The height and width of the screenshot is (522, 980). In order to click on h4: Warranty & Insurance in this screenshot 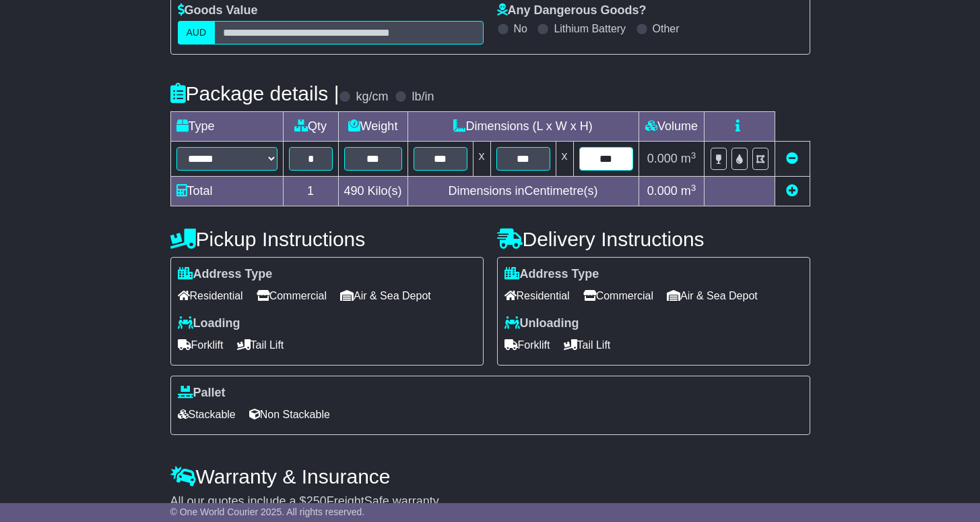, I will do `click(491, 476)`.